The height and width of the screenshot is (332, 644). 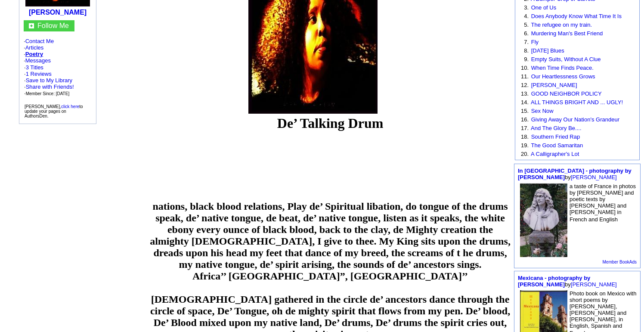 What do you see at coordinates (526, 8) in the screenshot?
I see `font: 3.` at bounding box center [526, 8].